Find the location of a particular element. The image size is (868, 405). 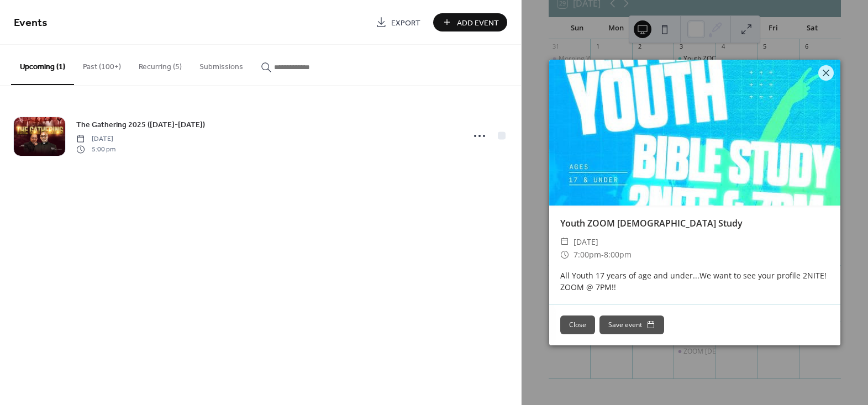

span: Export is located at coordinates (405, 22).